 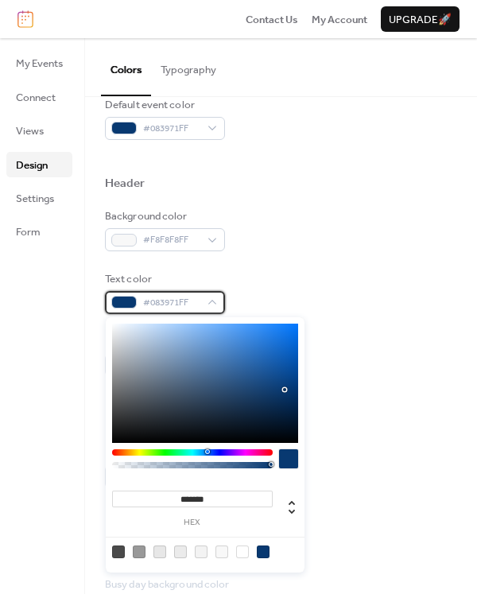 I want to click on span: Settings, so click(x=35, y=199).